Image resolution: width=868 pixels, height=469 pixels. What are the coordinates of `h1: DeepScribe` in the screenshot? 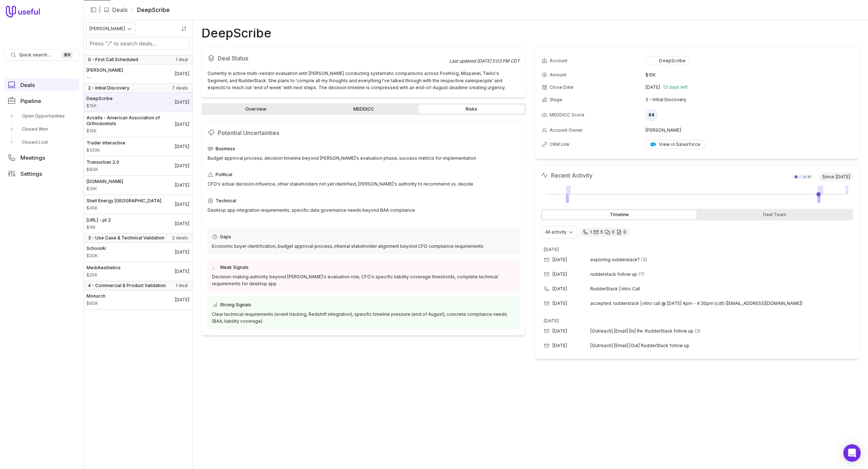 It's located at (236, 33).